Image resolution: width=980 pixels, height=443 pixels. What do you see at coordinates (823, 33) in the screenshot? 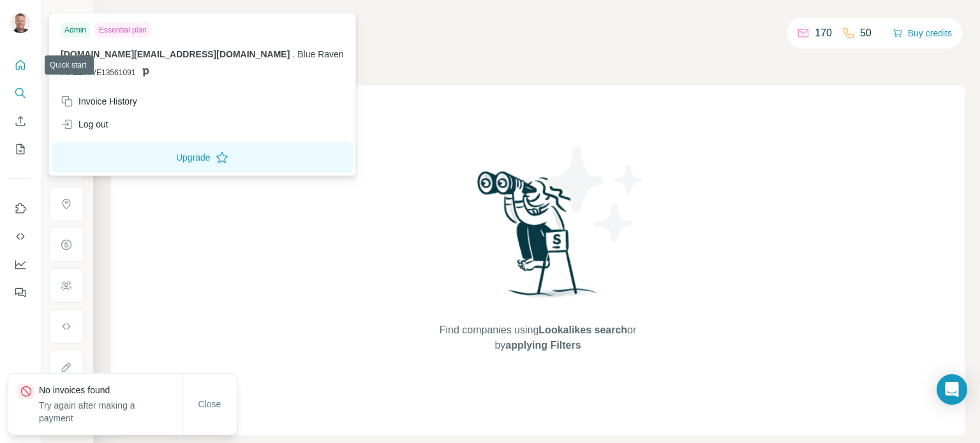
I see `p: 170` at bounding box center [823, 33].